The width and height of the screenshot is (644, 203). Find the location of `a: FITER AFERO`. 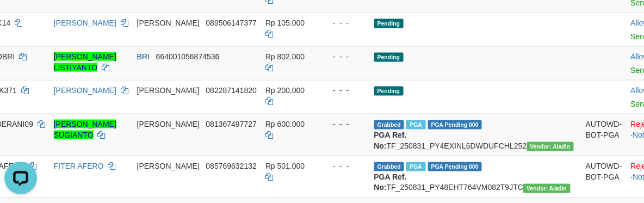

a: FITER AFERO is located at coordinates (79, 166).